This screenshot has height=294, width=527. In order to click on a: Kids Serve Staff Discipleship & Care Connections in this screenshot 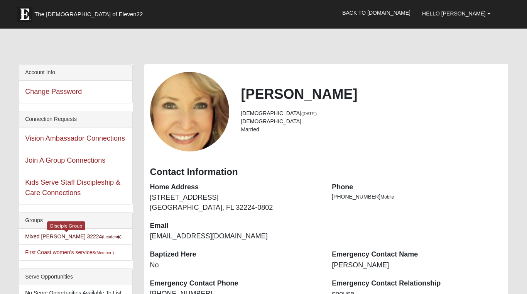, I will do `click(73, 187)`.